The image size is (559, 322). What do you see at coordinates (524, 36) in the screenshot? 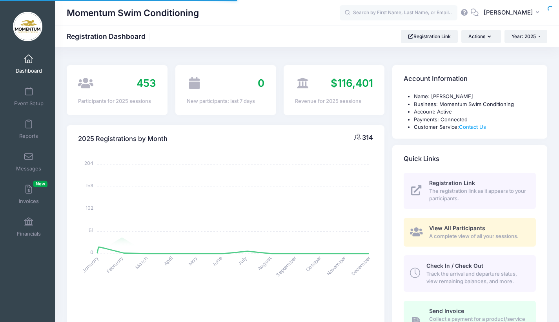
I see `span: Year: 2025` at bounding box center [524, 36].